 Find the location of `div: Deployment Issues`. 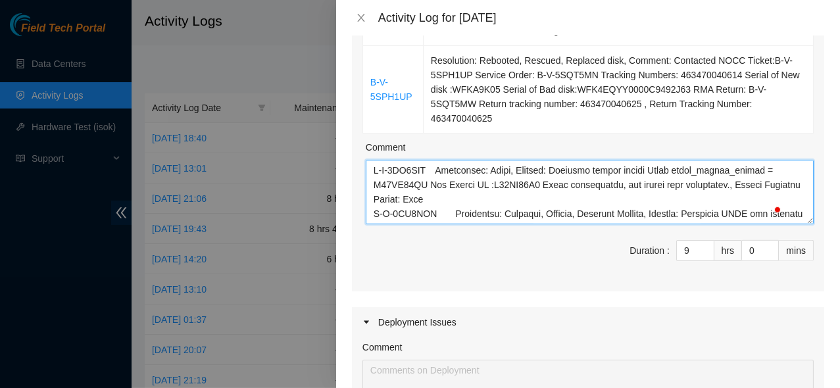

div: Deployment Issues is located at coordinates (588, 322).